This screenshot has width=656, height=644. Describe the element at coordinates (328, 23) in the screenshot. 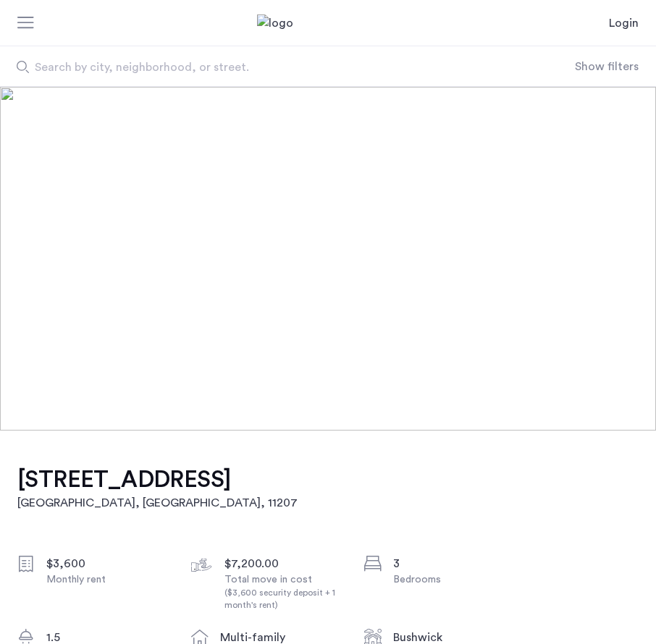

I see `a: Cazamio Logo` at that location.